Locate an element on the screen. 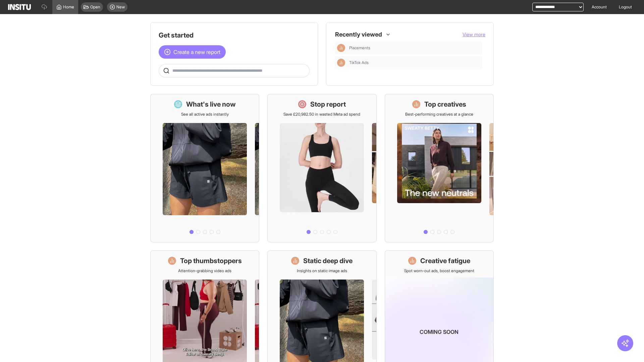 The image size is (644, 362). h1: Top thumbstoppers is located at coordinates (211, 261).